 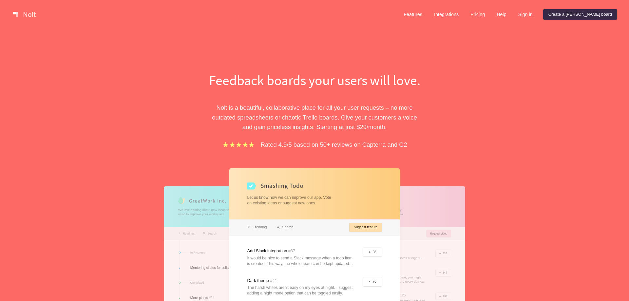 What do you see at coordinates (334, 144) in the screenshot?
I see `p: Rated 4.9/5 based on 50+ reviews on Capterra and G2` at bounding box center [334, 144].